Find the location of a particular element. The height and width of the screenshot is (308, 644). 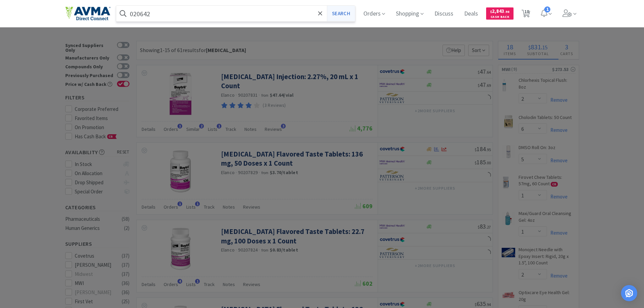

img: e4e33dab9f054f5782a47901c742baa9_102.png is located at coordinates (88, 14).